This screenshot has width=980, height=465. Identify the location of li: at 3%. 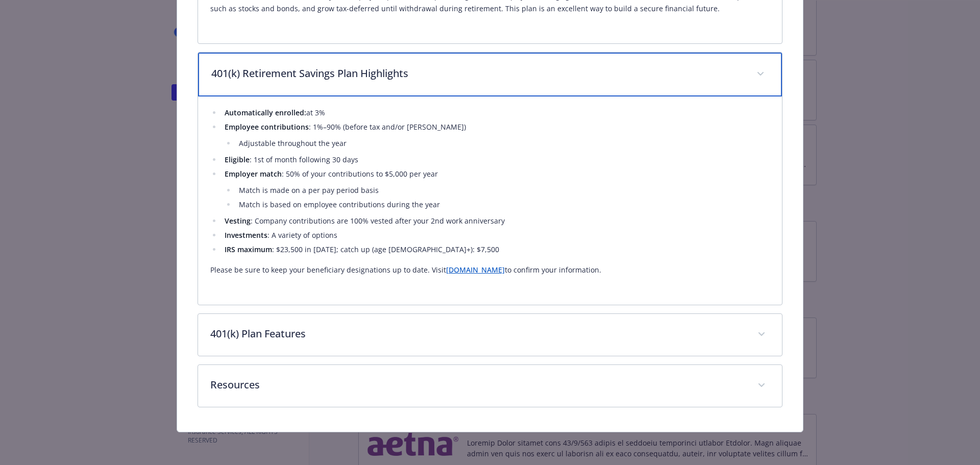
(495, 113).